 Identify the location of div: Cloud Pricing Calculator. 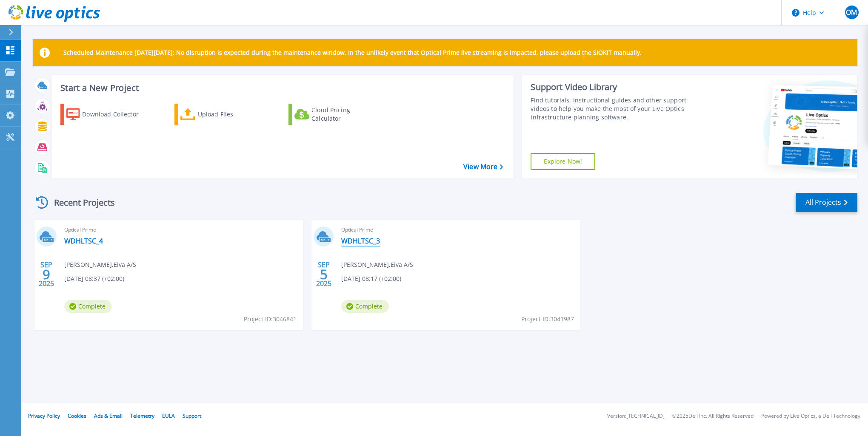
(345, 114).